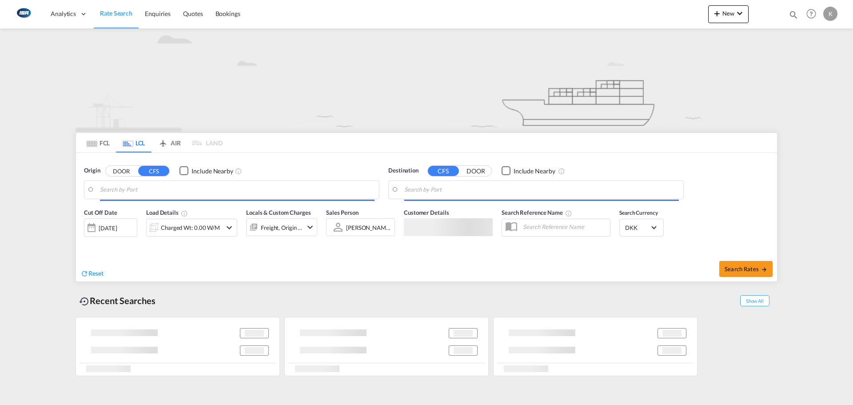  Describe the element at coordinates (192, 228) in the screenshot. I see `div: Charged Wt: 0.00 W/Micon-chevron-down` at that location.